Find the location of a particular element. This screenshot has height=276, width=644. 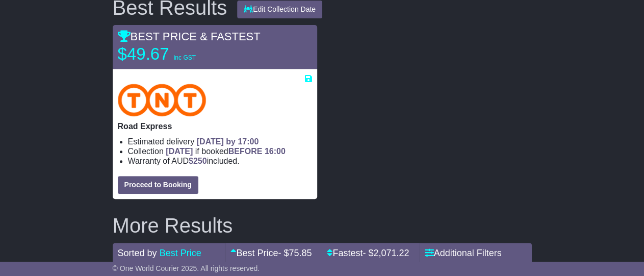

span: © One World Courier 2025. All rights reserved. is located at coordinates (186, 268).